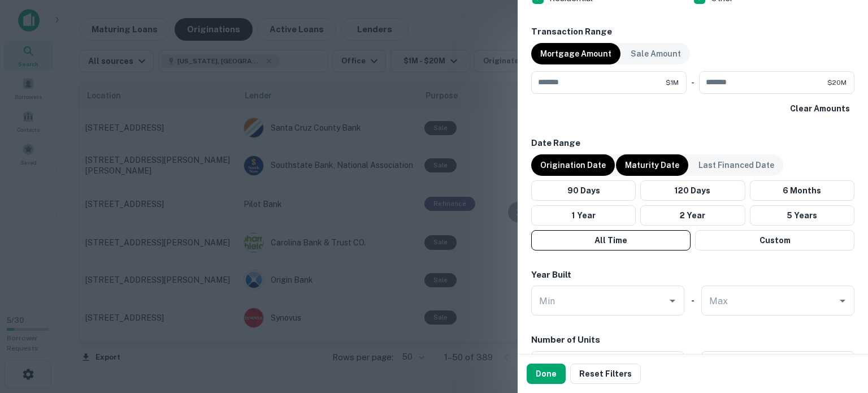 This screenshot has height=393, width=868. I want to click on button: 5 Years, so click(802, 216).